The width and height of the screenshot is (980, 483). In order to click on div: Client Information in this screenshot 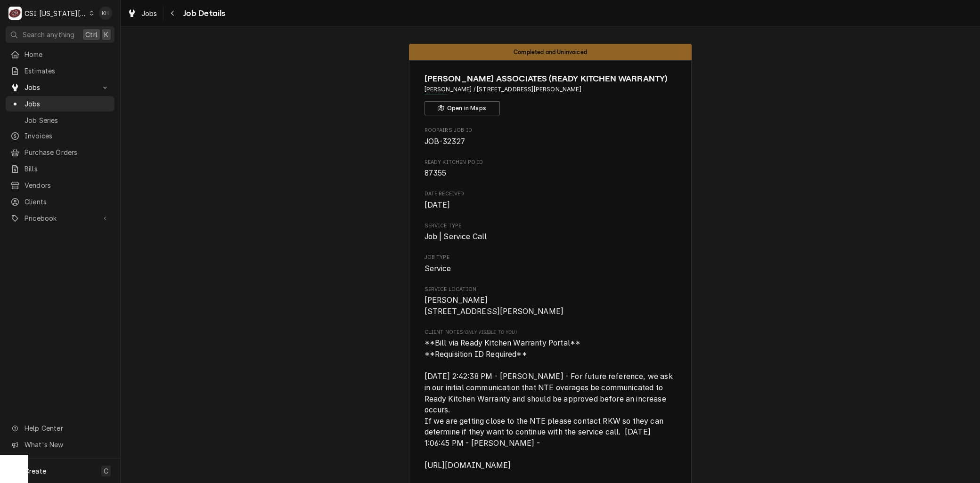, I will do `click(550, 94)`.